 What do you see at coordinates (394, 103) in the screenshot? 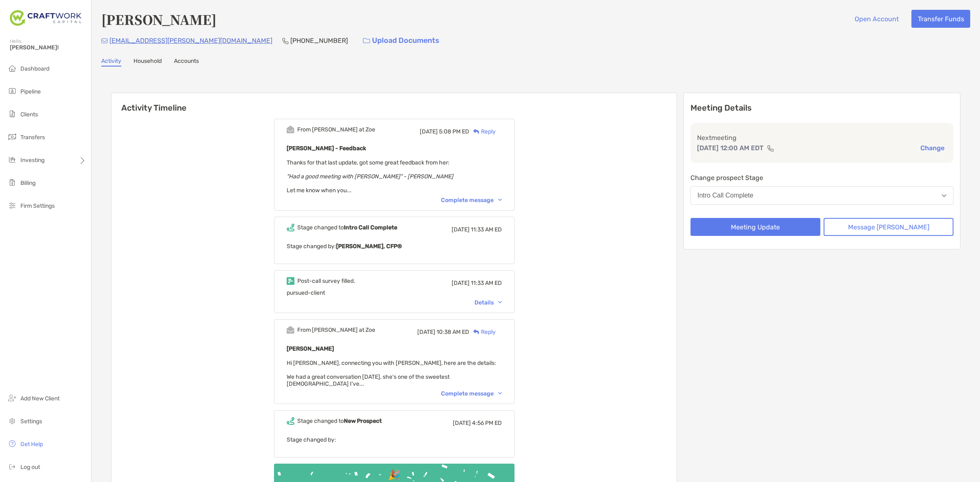
I see `h6: Activity Timeline` at bounding box center [394, 103].